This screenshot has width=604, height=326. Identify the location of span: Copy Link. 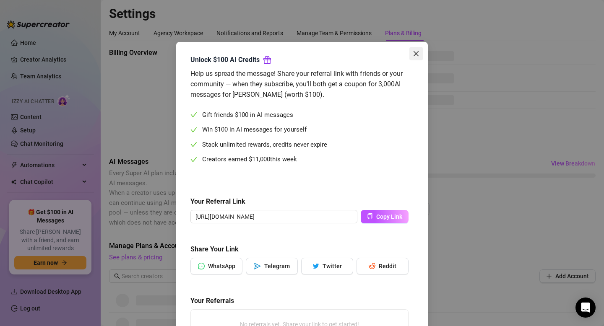
(389, 217).